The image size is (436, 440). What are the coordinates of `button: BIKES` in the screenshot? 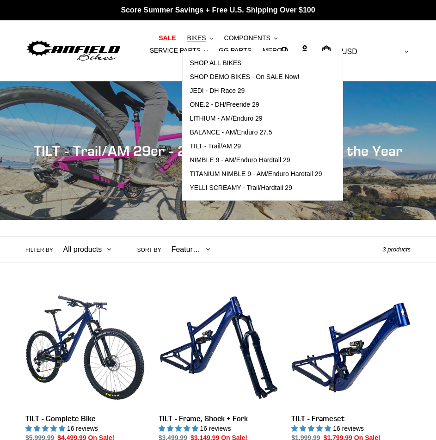 It's located at (200, 38).